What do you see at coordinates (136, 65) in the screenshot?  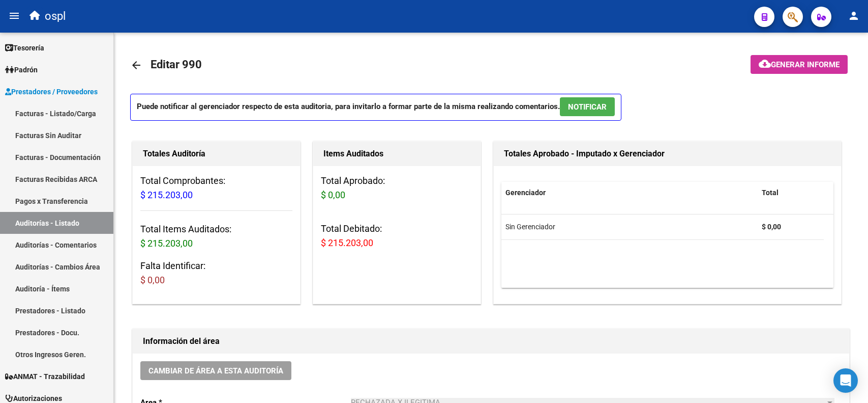 I see `mat-icon: arrow_back` at bounding box center [136, 65].